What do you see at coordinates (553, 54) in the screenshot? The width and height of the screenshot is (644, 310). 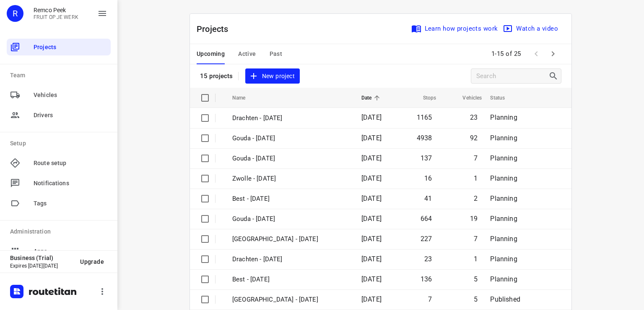 I see `span: Next Page` at bounding box center [553, 54].